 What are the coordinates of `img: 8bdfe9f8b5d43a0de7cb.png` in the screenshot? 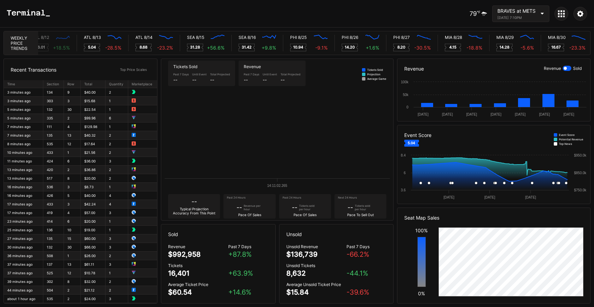 It's located at (134, 100).